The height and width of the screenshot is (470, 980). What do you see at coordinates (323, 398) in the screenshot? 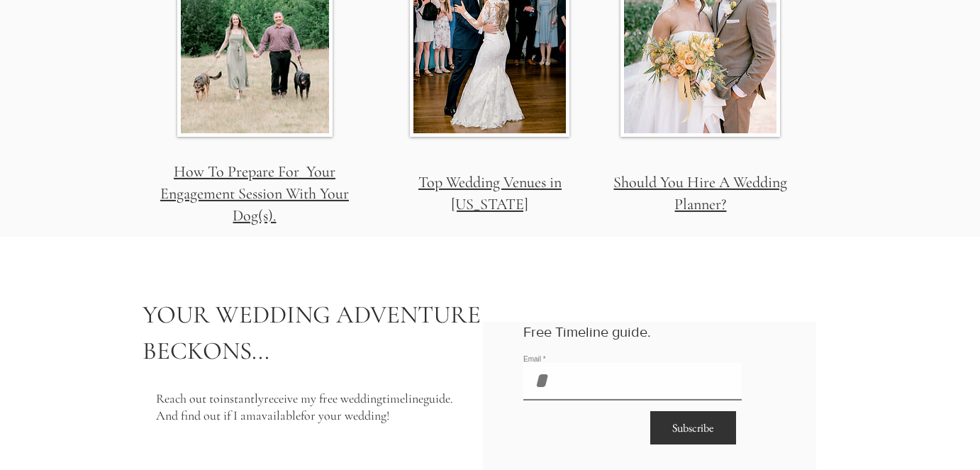
I see `span: receive my free wedding` at bounding box center [323, 398].